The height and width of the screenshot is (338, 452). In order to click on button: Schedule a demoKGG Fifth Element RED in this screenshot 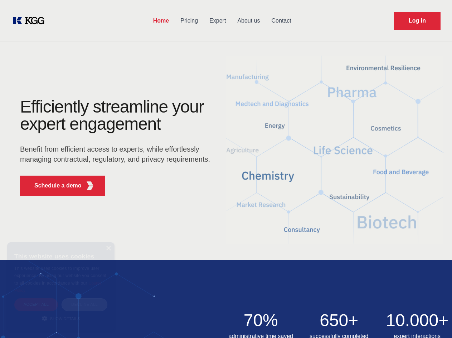, I will do `click(62, 186)`.